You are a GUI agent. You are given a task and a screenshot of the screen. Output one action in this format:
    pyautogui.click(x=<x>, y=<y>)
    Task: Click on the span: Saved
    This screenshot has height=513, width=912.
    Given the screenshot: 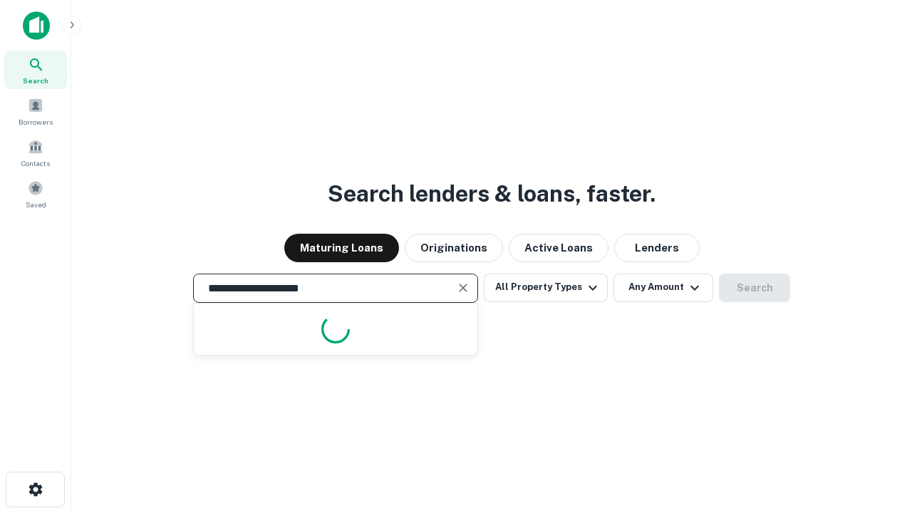 What is the action you would take?
    pyautogui.click(x=36, y=204)
    